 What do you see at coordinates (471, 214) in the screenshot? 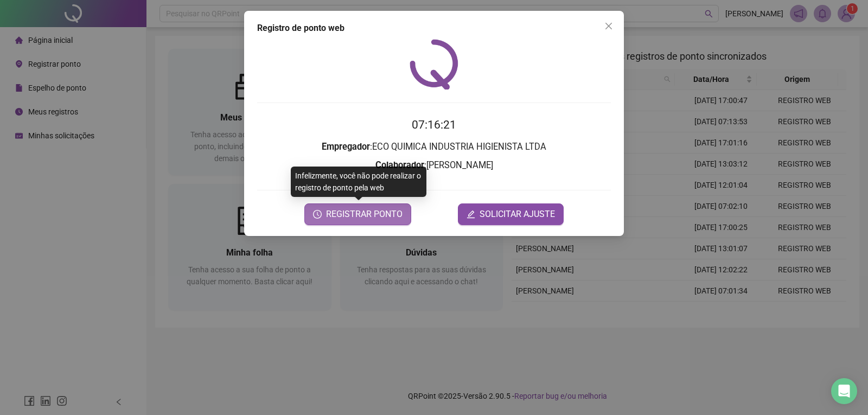
I see `span: edit` at bounding box center [471, 214].